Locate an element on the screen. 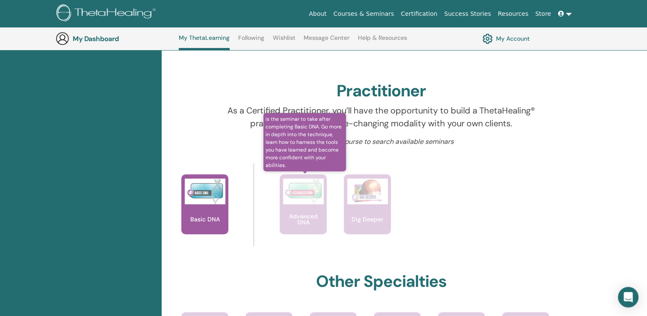 The height and width of the screenshot is (316, 647). a: My Account is located at coordinates (506, 38).